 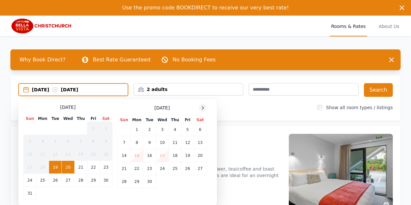 What do you see at coordinates (389, 26) in the screenshot?
I see `span: About Us` at bounding box center [389, 26].